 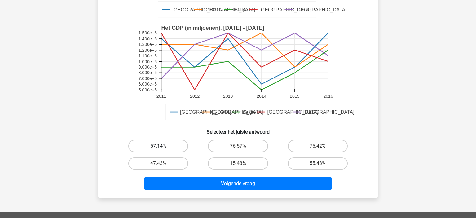 What do you see at coordinates (294, 96) in the screenshot?
I see `text: 2015` at bounding box center [294, 96].